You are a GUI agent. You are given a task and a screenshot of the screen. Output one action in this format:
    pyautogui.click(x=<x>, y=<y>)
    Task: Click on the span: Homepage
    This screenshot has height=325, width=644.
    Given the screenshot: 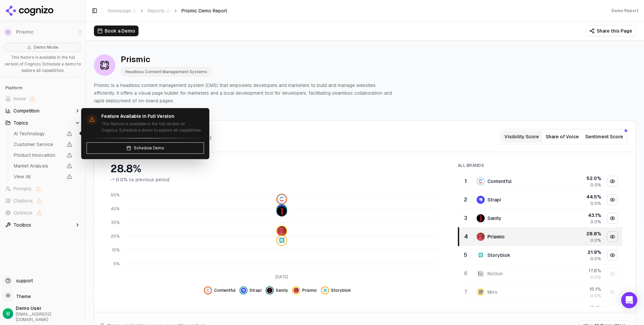 What is the action you would take?
    pyautogui.click(x=121, y=10)
    